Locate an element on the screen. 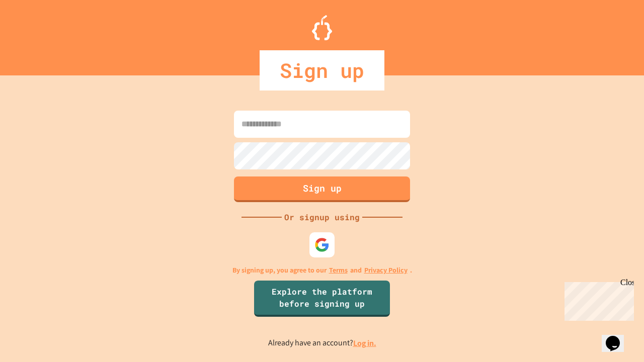 The image size is (644, 362). a: Terms is located at coordinates (338, 270).